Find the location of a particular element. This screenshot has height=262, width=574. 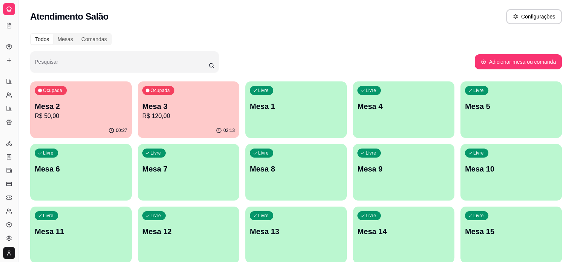

p: Mesa 9 is located at coordinates (403, 169).